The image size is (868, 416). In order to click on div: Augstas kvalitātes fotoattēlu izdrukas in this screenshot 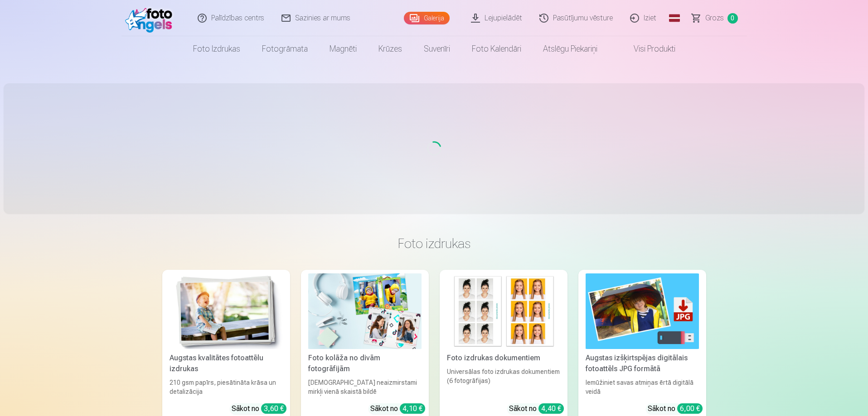, I will do `click(226, 364)`.